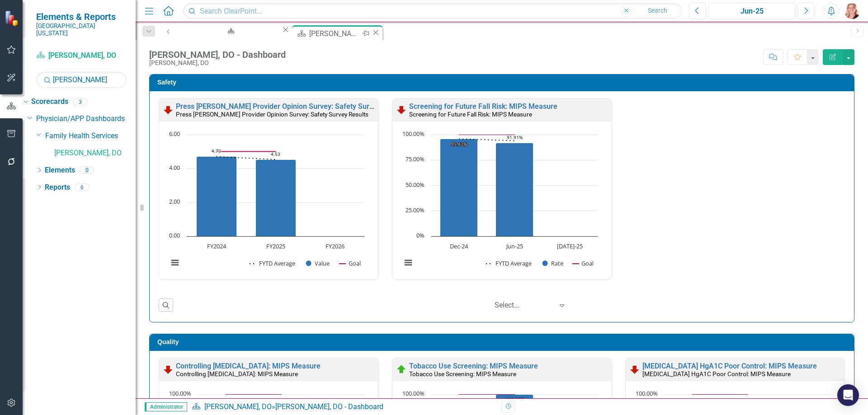  What do you see at coordinates (81, 79) in the screenshot?
I see `input: Search Below...` at bounding box center [81, 79].